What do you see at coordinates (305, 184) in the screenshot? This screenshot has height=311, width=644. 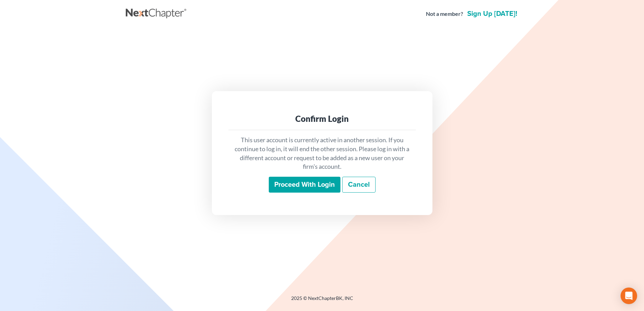 I see `input: Proceed with login` at bounding box center [305, 184].